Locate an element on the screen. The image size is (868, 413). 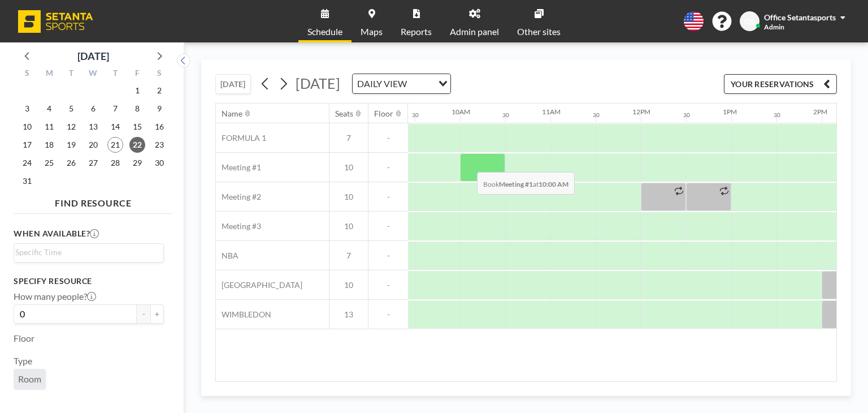
span: Wednesday, August 6, 2025 is located at coordinates (93, 109).